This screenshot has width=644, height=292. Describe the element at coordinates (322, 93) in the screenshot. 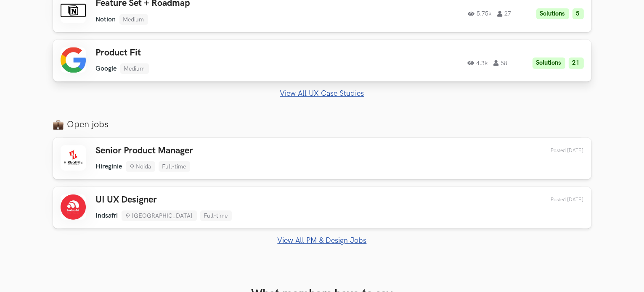

I see `a: View All UX Case Studies` at that location.